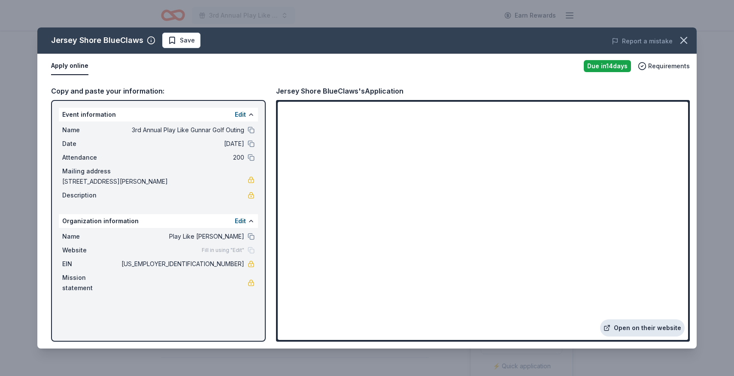 The height and width of the screenshot is (376, 734). What do you see at coordinates (187, 40) in the screenshot?
I see `span: Save` at bounding box center [187, 40].